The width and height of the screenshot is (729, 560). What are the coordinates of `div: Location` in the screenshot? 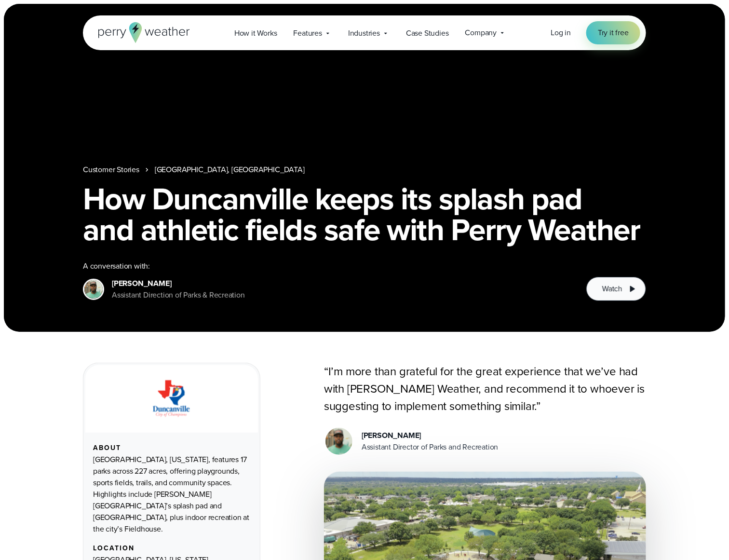 It's located at (171, 548).